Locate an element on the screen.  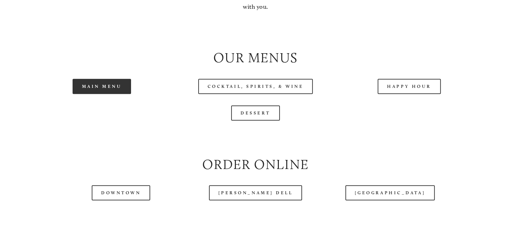
h2: Our Menus is located at coordinates (255, 57).